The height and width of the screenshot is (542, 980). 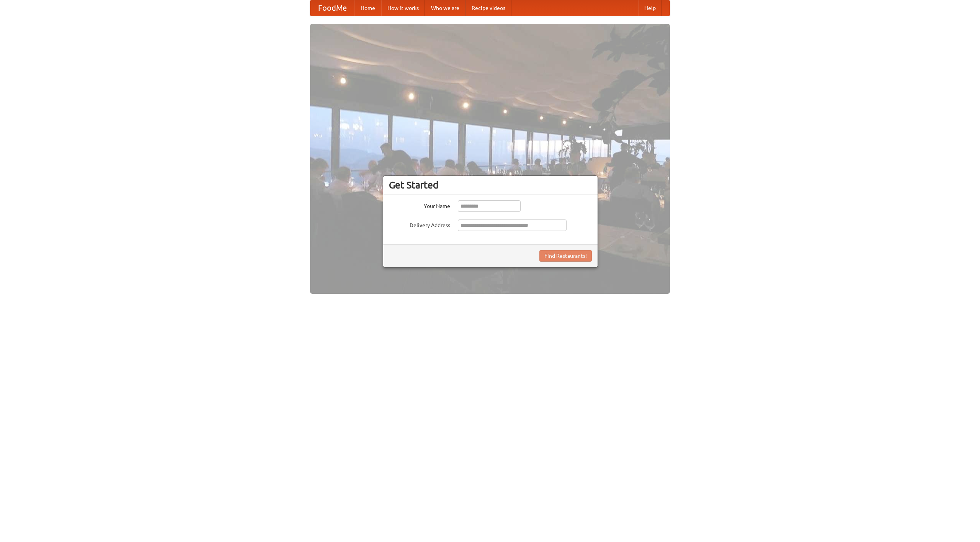 What do you see at coordinates (368, 8) in the screenshot?
I see `a: Home` at bounding box center [368, 8].